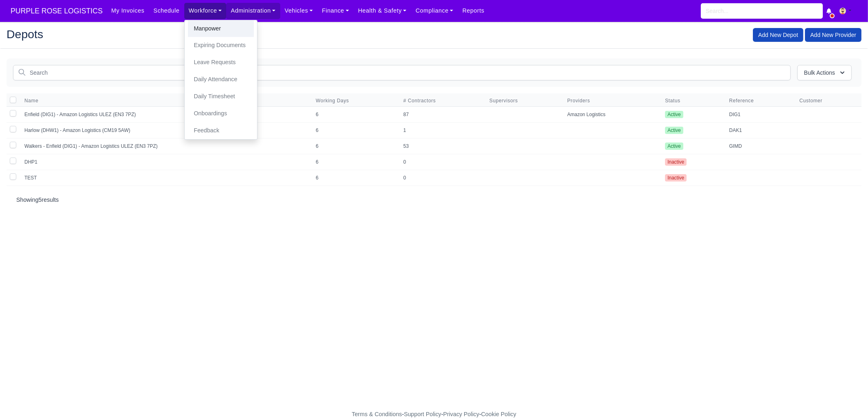 This screenshot has height=419, width=868. I want to click on input: Search..., so click(762, 11).